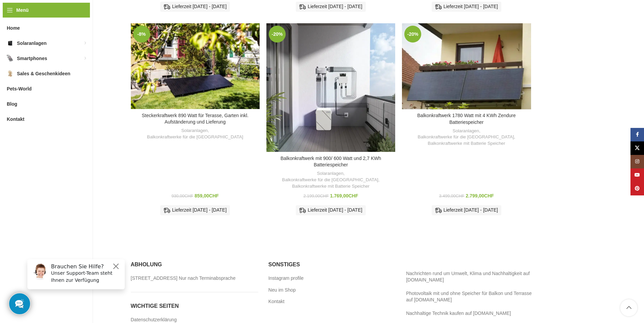  I want to click on img: Customer service, so click(18, 18).